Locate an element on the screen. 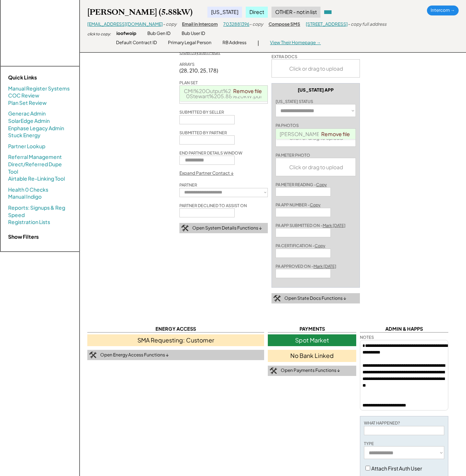  a: CMI%20Output%20Estimate%20Stewart%205.88%20kW.pdf is located at coordinates (224, 93).